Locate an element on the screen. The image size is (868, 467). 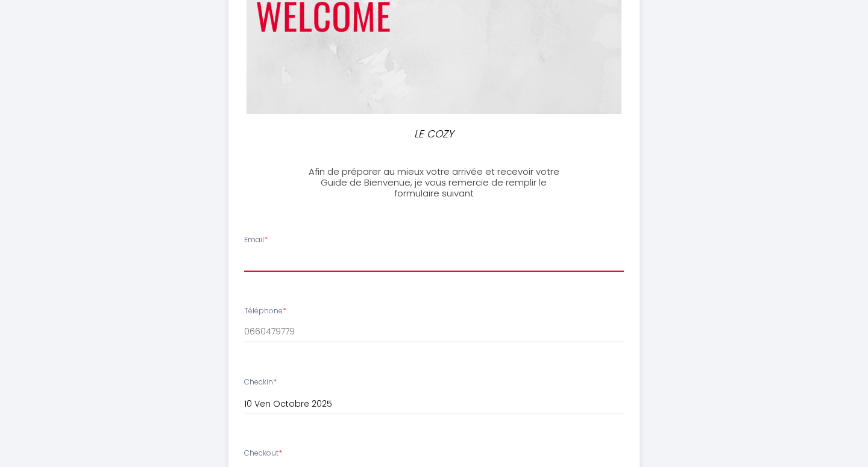
label: Téléphone is located at coordinates (266, 311).